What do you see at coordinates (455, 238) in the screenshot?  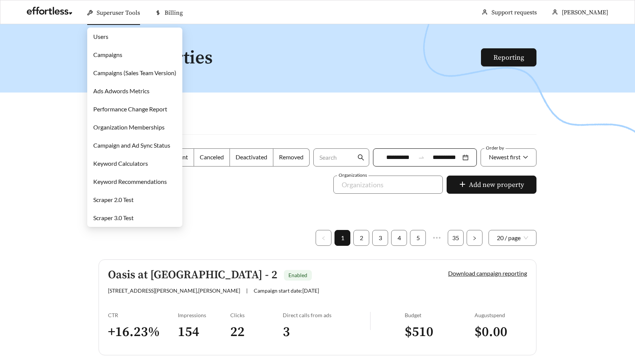 I see `a: 35` at bounding box center [455, 238].